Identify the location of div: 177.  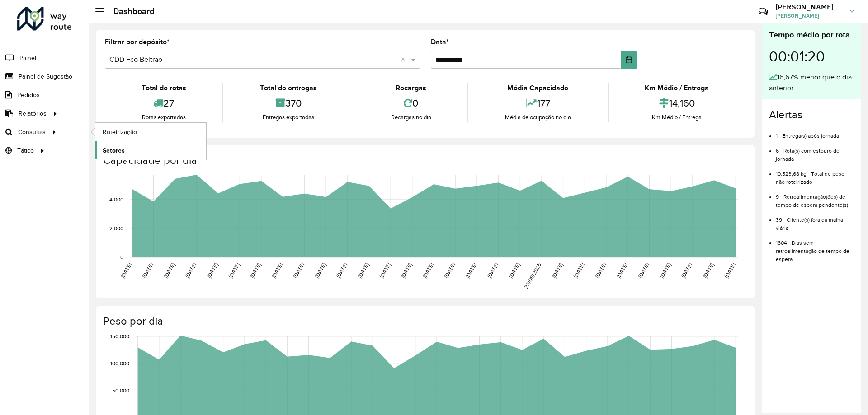
(537, 103).